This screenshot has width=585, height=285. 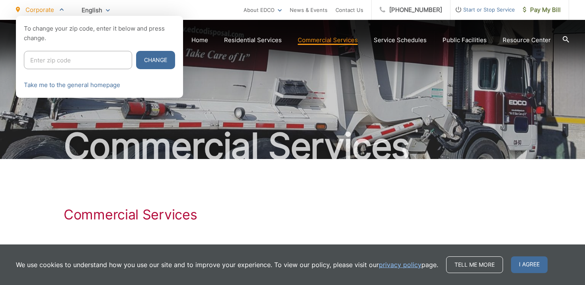 I want to click on button: Change, so click(x=156, y=60).